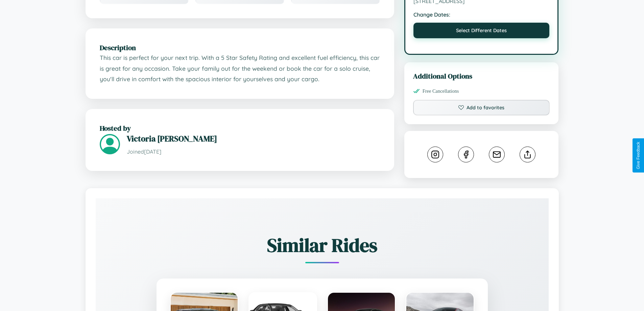 This screenshot has height=311, width=644. I want to click on strong: Change Dates:, so click(481, 14).